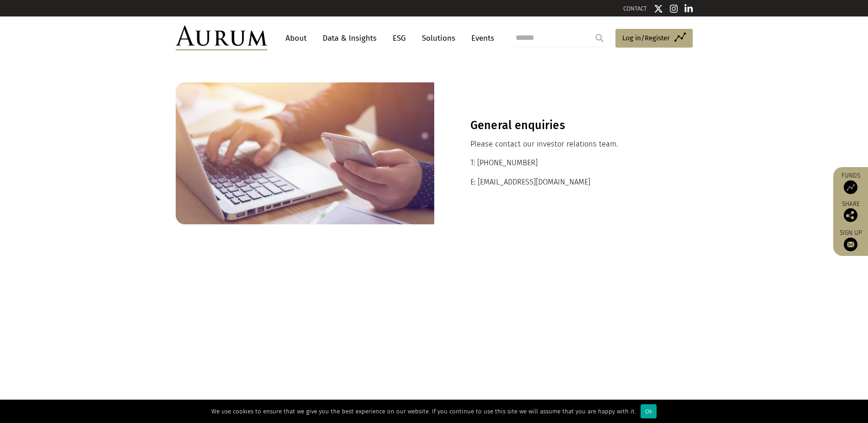  I want to click on p: Please contact our investor relations team., so click(564, 144).